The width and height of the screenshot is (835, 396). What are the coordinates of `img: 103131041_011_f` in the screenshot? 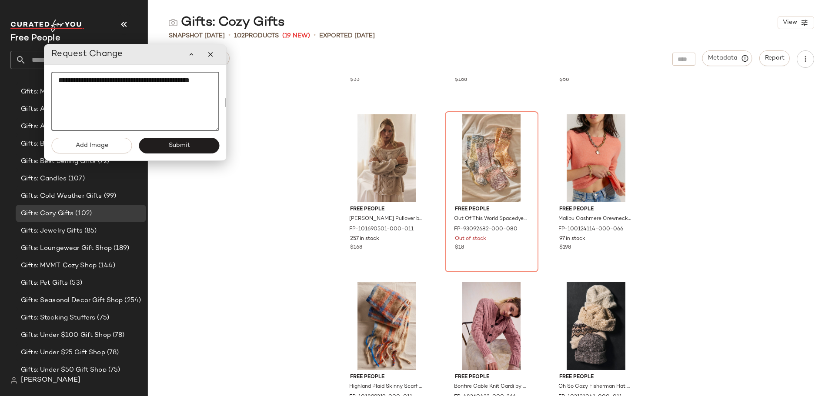 It's located at (596, 326).